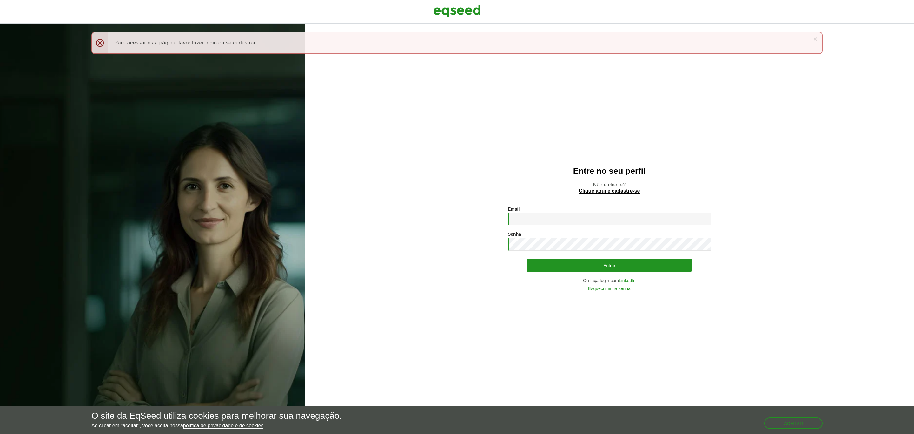 The height and width of the screenshot is (434, 914). I want to click on h2: Entre no seu perfil, so click(610, 171).